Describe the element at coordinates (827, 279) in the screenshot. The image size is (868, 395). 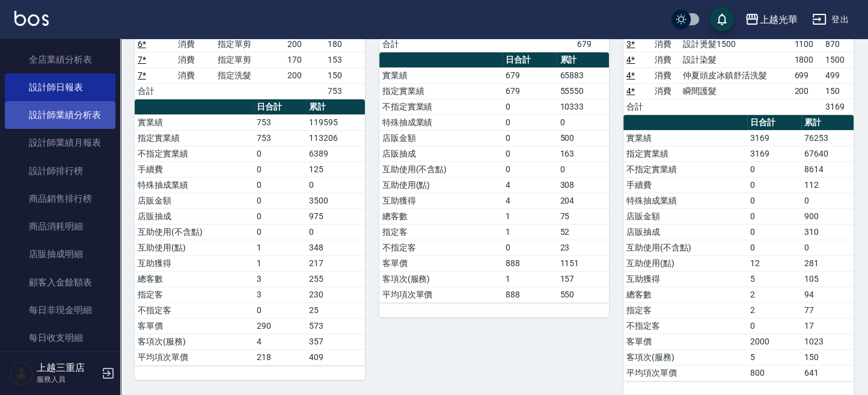
I see `td: 105` at that location.